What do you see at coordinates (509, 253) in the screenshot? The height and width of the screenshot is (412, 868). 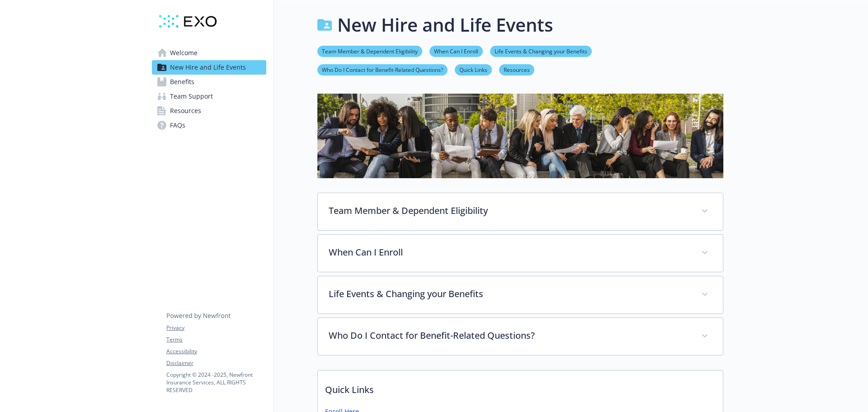 I see `p: When Can I Enroll` at bounding box center [509, 253].